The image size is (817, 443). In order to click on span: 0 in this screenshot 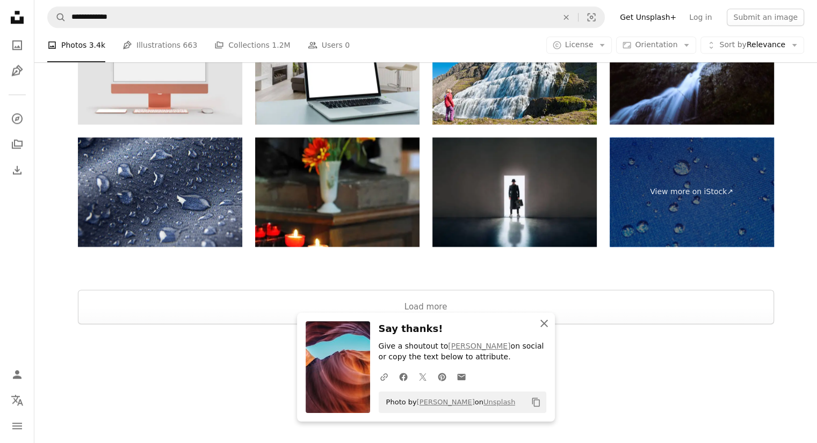, I will do `click(347, 45)`.